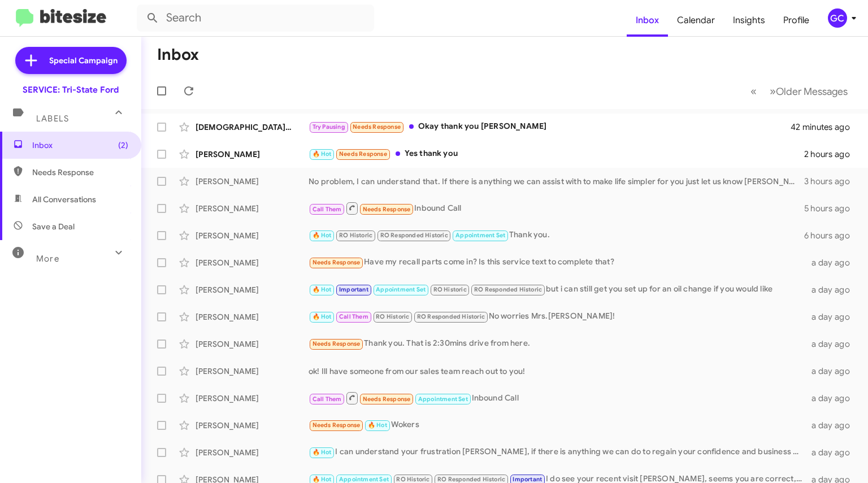 This screenshot has height=483, width=868. I want to click on button: GC, so click(836, 18).